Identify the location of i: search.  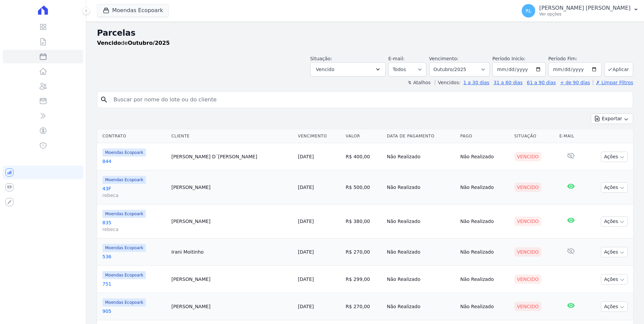
(104, 99).